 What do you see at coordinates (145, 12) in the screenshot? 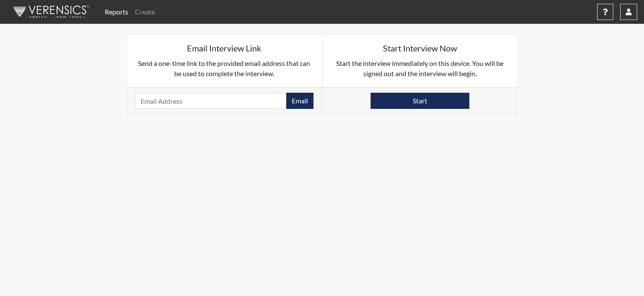
I see `a: Create` at bounding box center [145, 12].